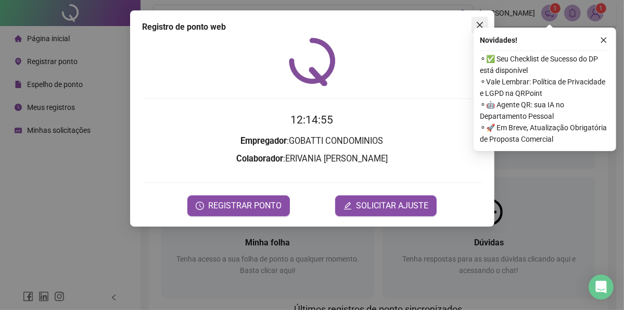 The width and height of the screenshot is (624, 310). What do you see at coordinates (545, 133) in the screenshot?
I see `span: ⚬ 🚀 Em Breve, Atualização Obrigatória de Proposta Comercial` at bounding box center [545, 133].